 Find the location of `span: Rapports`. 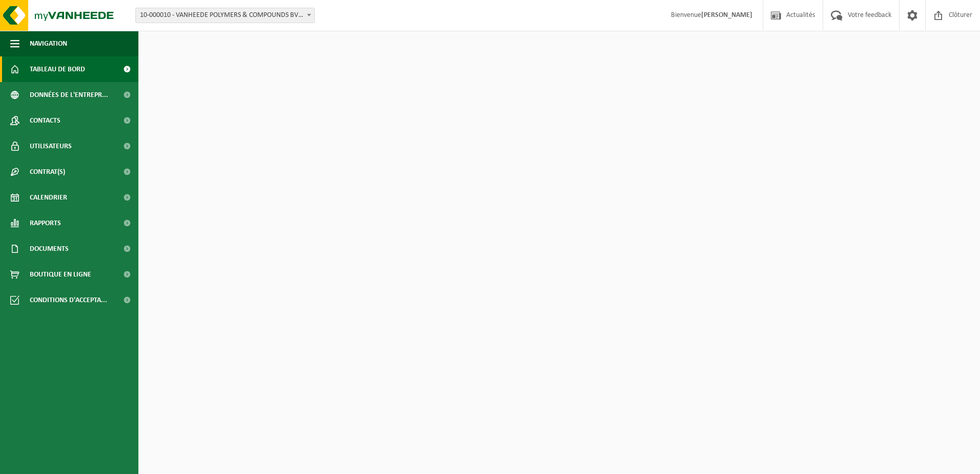

span: Rapports is located at coordinates (45, 223).